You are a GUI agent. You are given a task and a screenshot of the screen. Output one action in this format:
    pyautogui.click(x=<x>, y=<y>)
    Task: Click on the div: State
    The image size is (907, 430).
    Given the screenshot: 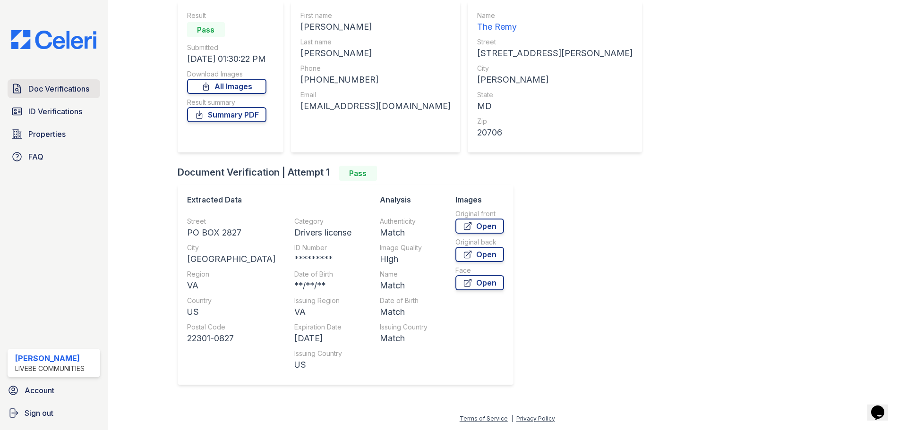 What is the action you would take?
    pyautogui.click(x=555, y=95)
    